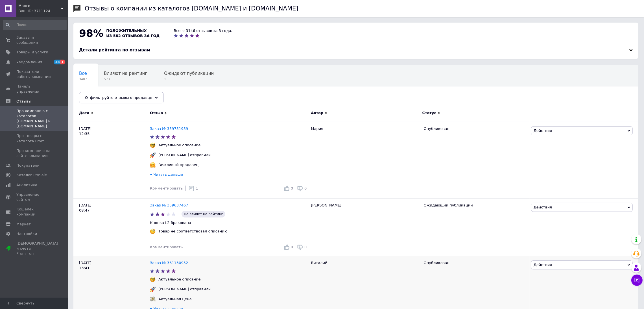  I want to click on span: Детали рейтинга по отзывам, so click(115, 50).